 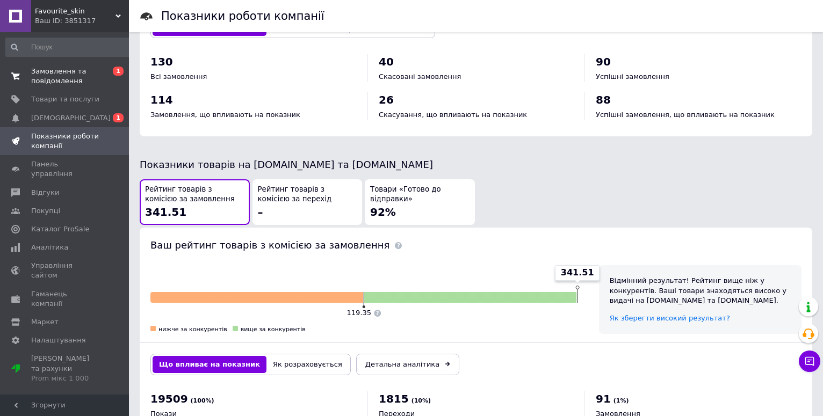 I want to click on span: нижче за конкурентів, so click(x=193, y=329).